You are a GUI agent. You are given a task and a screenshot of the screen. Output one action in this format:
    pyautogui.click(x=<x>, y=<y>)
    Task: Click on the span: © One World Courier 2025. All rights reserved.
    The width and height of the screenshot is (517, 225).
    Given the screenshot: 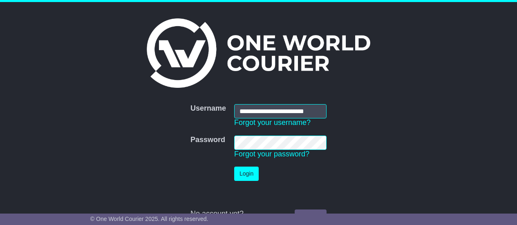 What is the action you would take?
    pyautogui.click(x=149, y=219)
    